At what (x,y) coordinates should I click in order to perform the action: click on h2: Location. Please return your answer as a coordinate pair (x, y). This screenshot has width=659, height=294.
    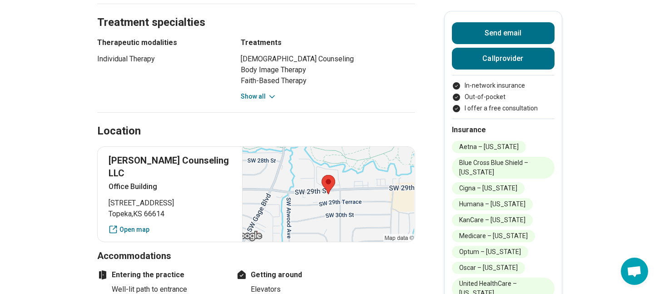
    Looking at the image, I should click on (119, 131).